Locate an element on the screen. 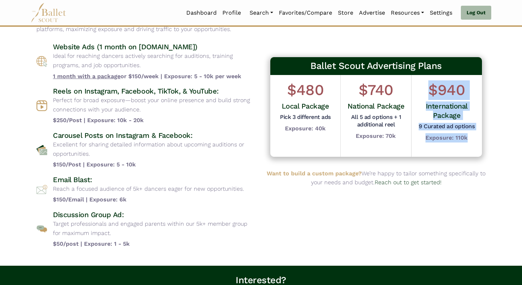 The image size is (522, 285). a: Store is located at coordinates (345, 13).